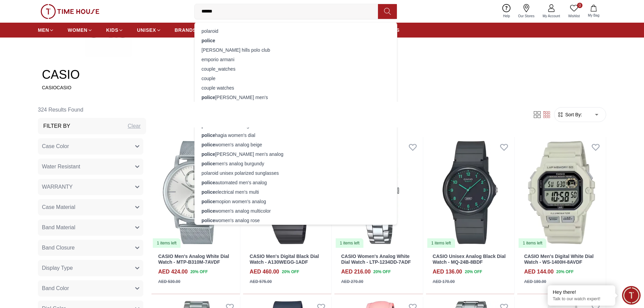 Image resolution: width=644 pixels, height=308 pixels. I want to click on button: Case Material, so click(91, 207).